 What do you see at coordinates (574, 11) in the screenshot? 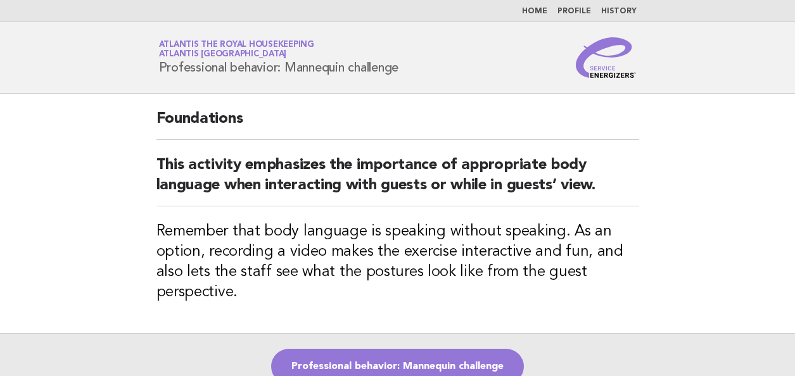
I see `a: Profile` at bounding box center [574, 11].